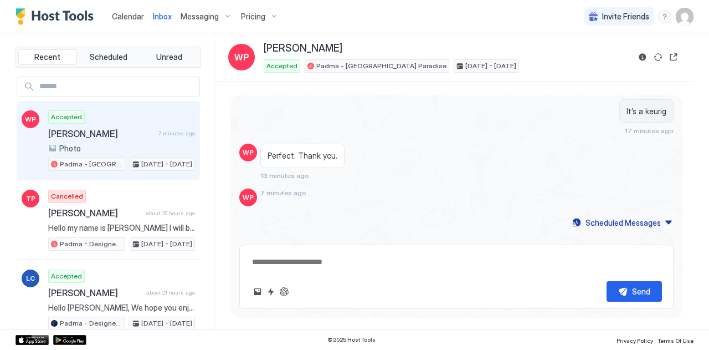  Describe the element at coordinates (641, 291) in the screenshot. I see `div: Send` at that location.